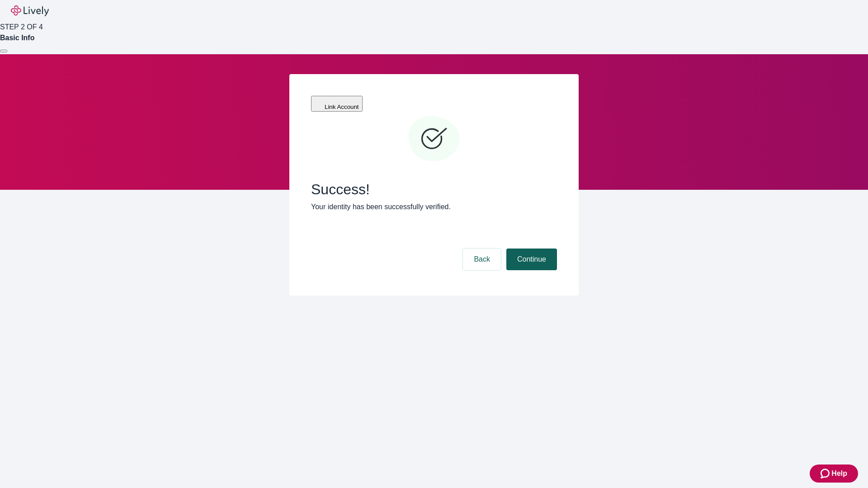 The width and height of the screenshot is (868, 488). What do you see at coordinates (826, 474) in the screenshot?
I see `svg: Zendesk support icon` at bounding box center [826, 474].